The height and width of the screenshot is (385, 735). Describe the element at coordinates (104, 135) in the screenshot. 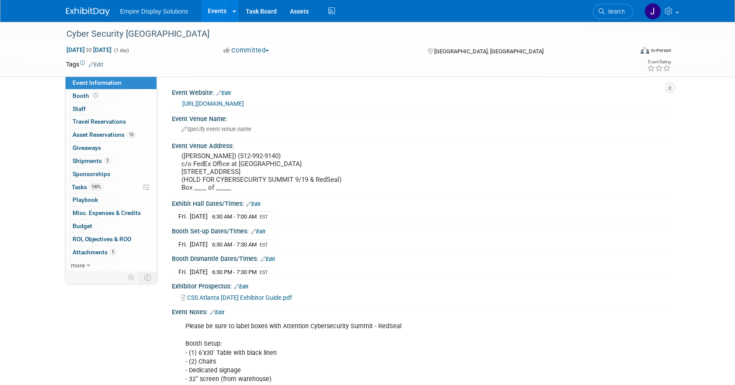

I see `span: Asset Reservations` at that location.